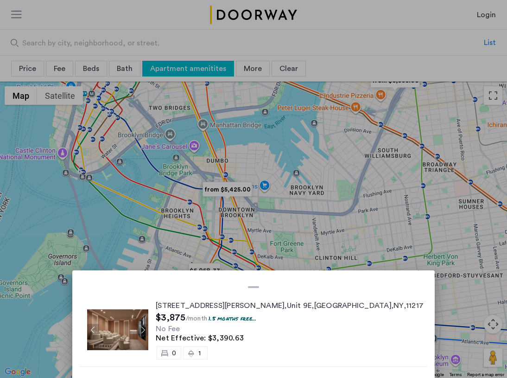  What do you see at coordinates (233, 318) in the screenshot?
I see `p: 1.5 months free...` at bounding box center [233, 318].